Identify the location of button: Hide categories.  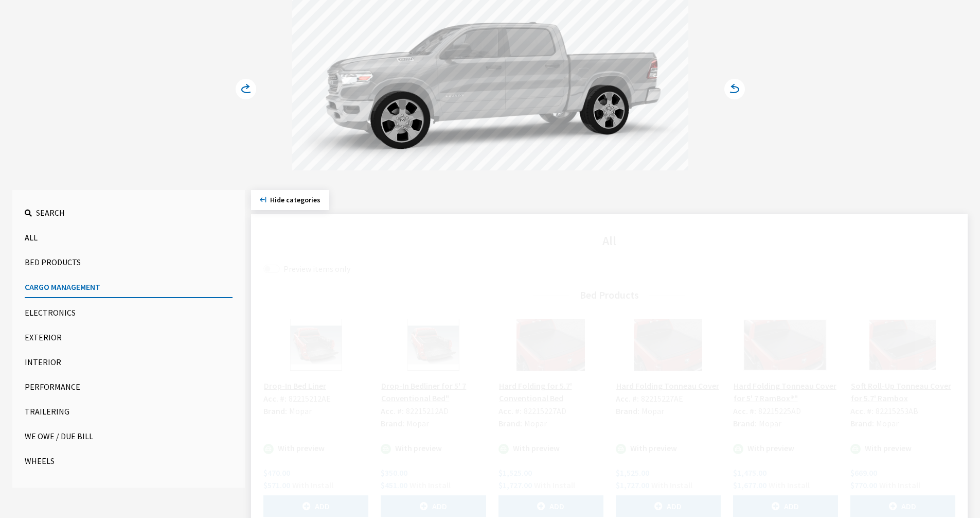
(290, 200).